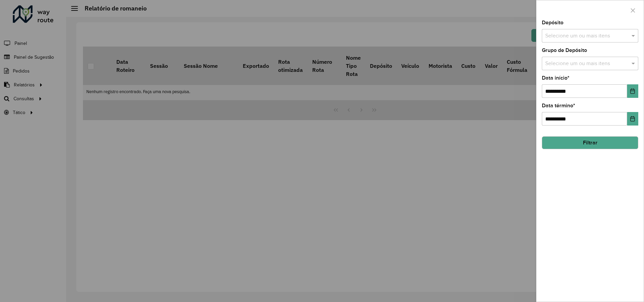  Describe the element at coordinates (590, 143) in the screenshot. I see `button: Filtrar` at that location.